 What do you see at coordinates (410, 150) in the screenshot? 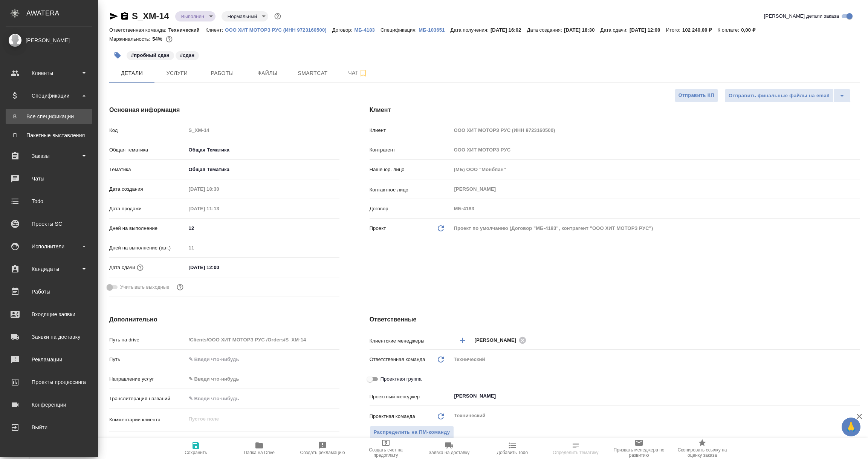
I see `p: Контрагент` at bounding box center [410, 150].